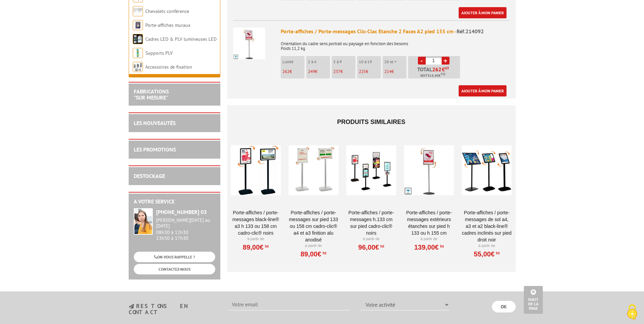 The width and height of the screenshot is (644, 324). Describe the element at coordinates (345, 62) in the screenshot. I see `p: 5 à 9` at that location.